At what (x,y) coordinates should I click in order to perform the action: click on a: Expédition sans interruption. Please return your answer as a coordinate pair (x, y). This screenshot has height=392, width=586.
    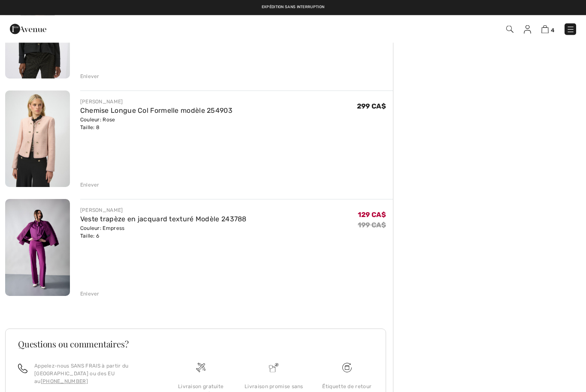
    Looking at the image, I should click on (293, 7).